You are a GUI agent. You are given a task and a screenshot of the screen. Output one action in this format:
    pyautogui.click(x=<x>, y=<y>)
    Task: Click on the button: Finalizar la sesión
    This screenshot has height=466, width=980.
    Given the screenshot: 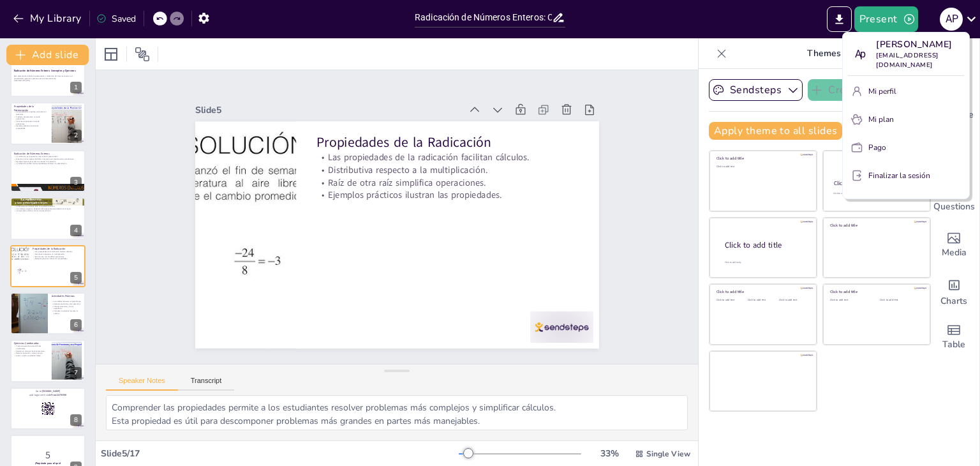 What is the action you would take?
    pyautogui.click(x=906, y=175)
    